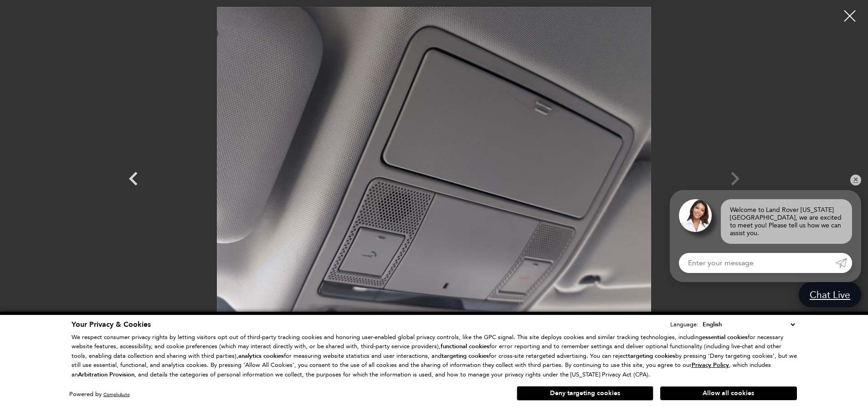 The width and height of the screenshot is (868, 407). What do you see at coordinates (757, 263) in the screenshot?
I see `input: Enter your message` at bounding box center [757, 263].